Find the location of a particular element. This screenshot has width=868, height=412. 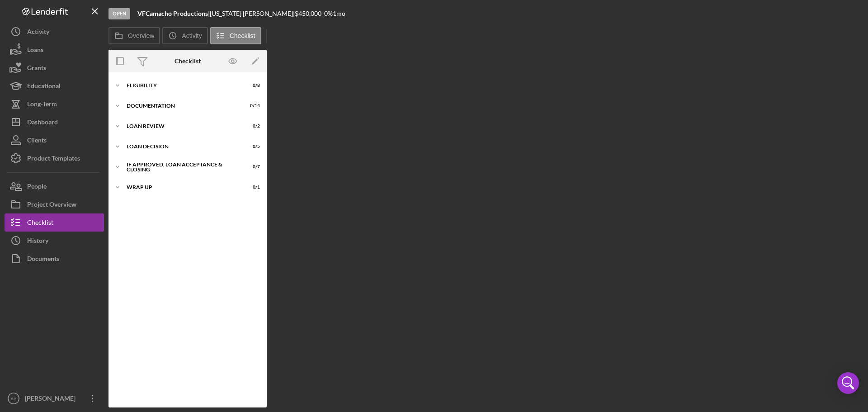

div: 0 / 1 is located at coordinates (252, 188).